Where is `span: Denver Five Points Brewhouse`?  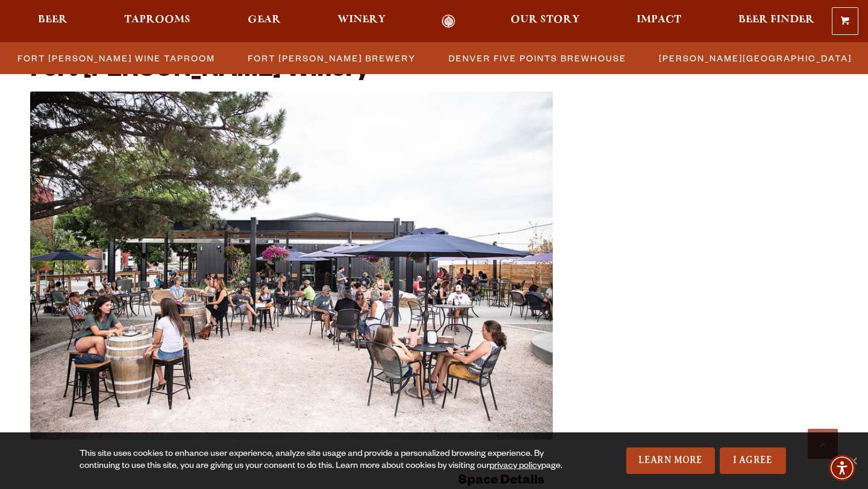
span: Denver Five Points Brewhouse is located at coordinates (537, 58).